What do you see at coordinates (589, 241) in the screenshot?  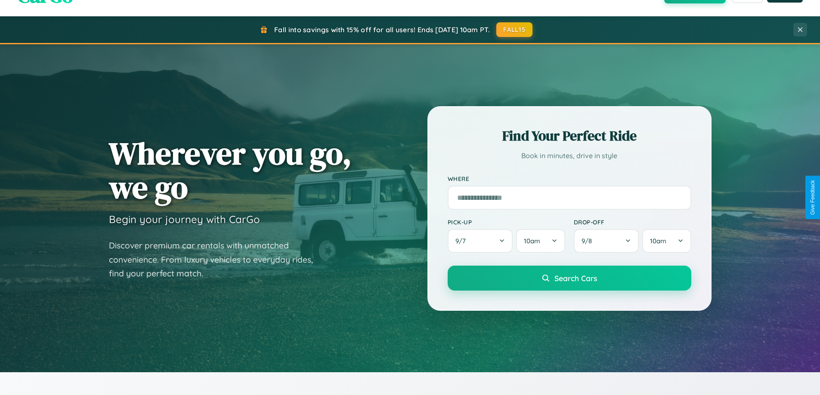 I see `span: 9 / 8` at bounding box center [589, 241].